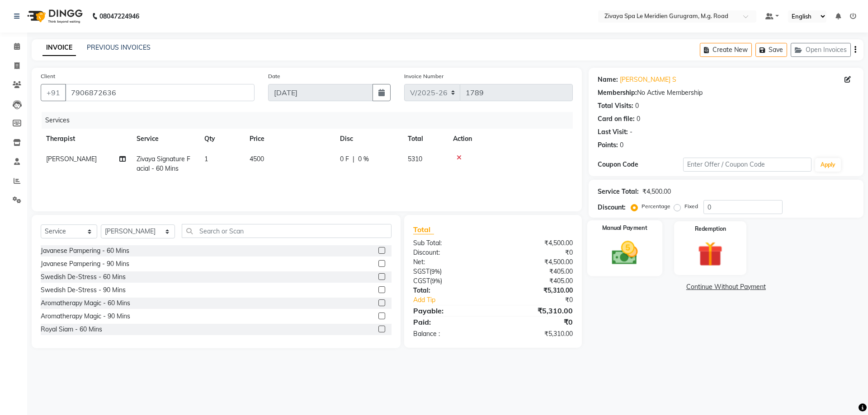  I want to click on label: Client, so click(48, 76).